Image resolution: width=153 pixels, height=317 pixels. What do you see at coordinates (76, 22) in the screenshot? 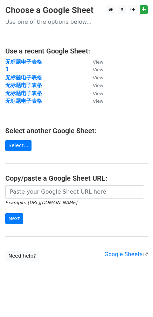
I see `p: Use one of the options below...` at bounding box center [76, 22].